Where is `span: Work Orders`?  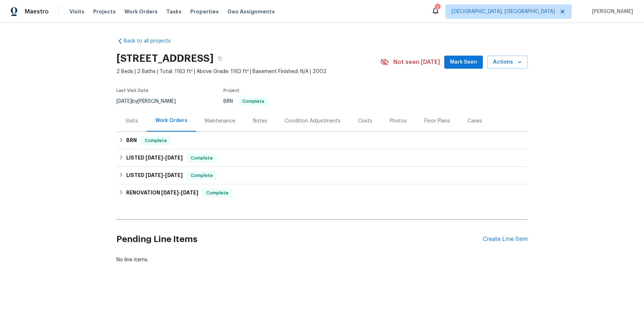 span: Work Orders is located at coordinates (141, 12).